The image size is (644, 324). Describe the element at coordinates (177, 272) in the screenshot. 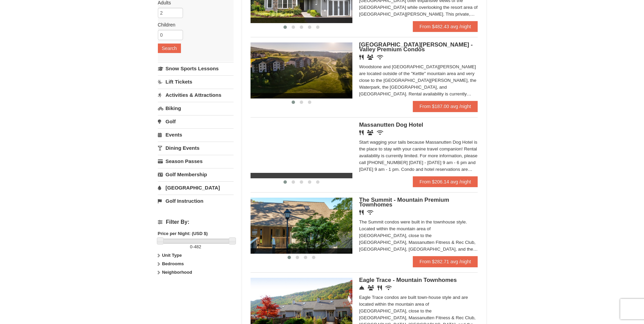

I see `strong: Neighborhood` at that location.